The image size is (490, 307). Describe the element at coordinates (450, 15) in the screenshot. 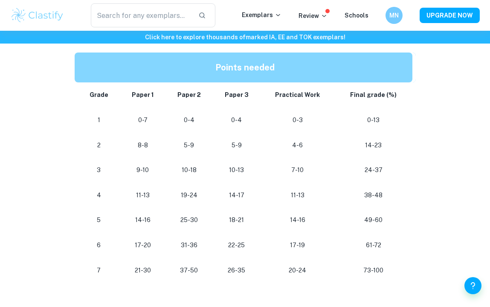

I see `button: UPGRADE NOW` at that location.